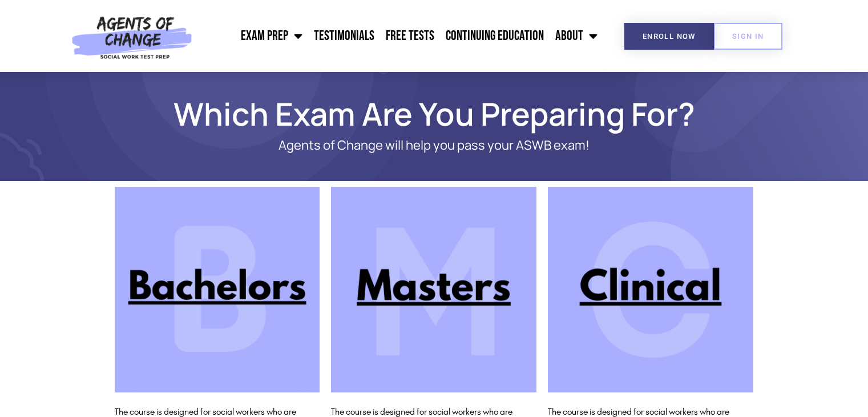 The height and width of the screenshot is (417, 868). I want to click on span: Enroll Now, so click(669, 36).